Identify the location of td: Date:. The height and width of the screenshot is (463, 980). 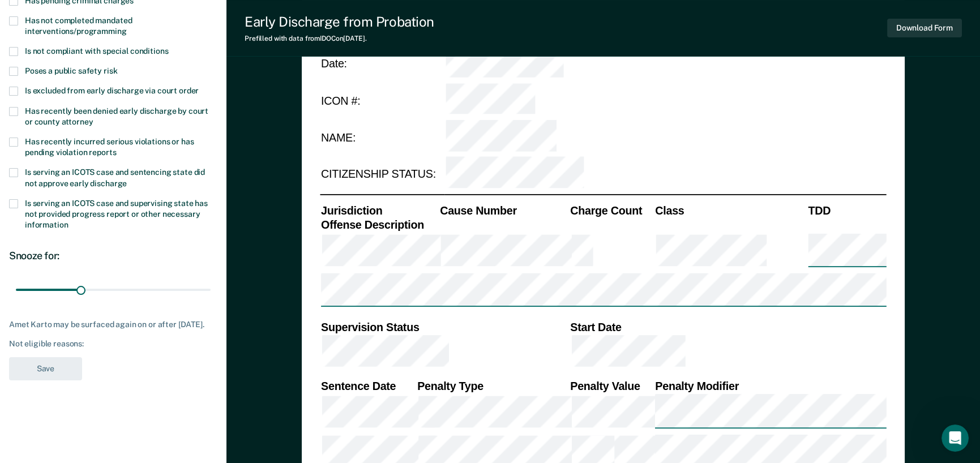
(382, 64).